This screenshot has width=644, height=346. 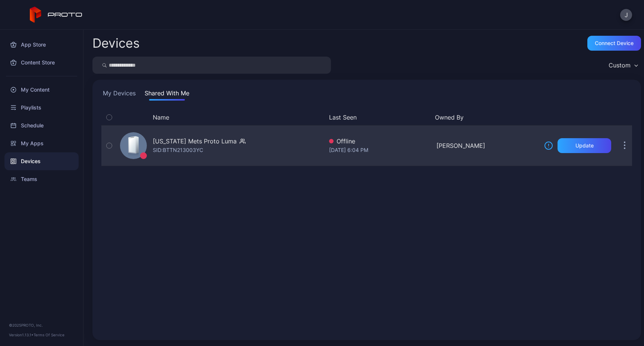 What do you see at coordinates (623, 65) in the screenshot?
I see `button: Custom` at bounding box center [623, 65].